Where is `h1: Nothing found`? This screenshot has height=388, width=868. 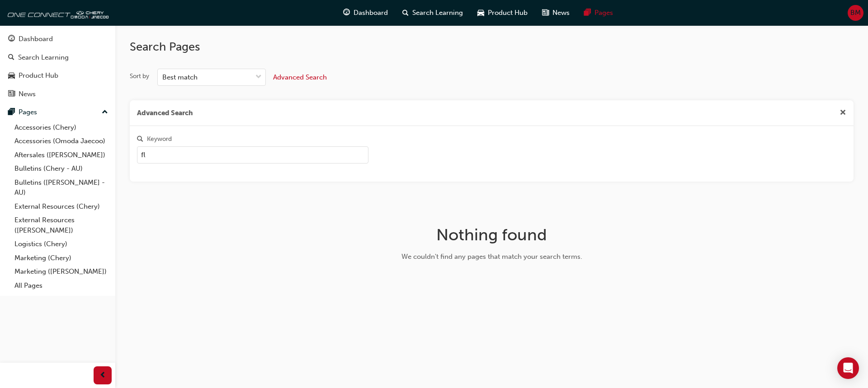
h1: Nothing found is located at coordinates (492, 235).